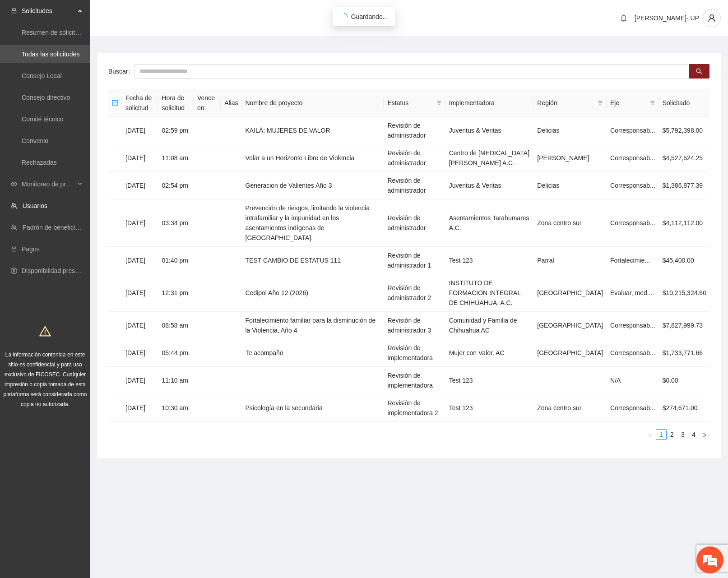 Image resolution: width=728 pixels, height=578 pixels. Describe the element at coordinates (56, 227) in the screenshot. I see `a: Padrón de beneficiarios` at that location.